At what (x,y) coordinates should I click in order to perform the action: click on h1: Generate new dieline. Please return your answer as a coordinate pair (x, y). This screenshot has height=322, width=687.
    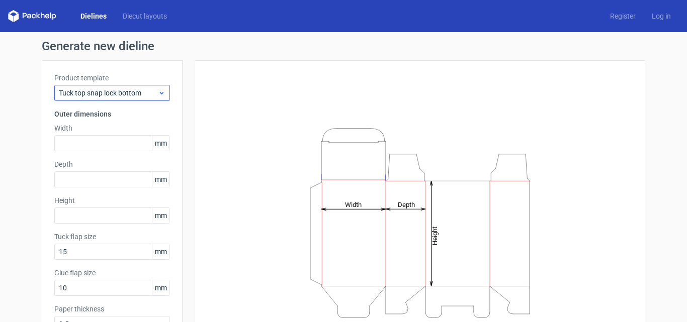
    Looking at the image, I should click on (343, 46).